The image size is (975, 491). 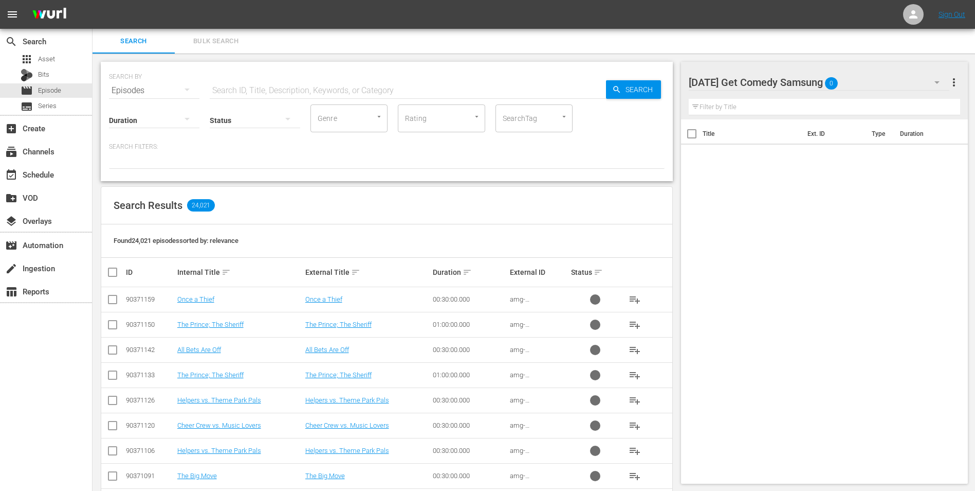 I want to click on span: Reports, so click(x=11, y=292).